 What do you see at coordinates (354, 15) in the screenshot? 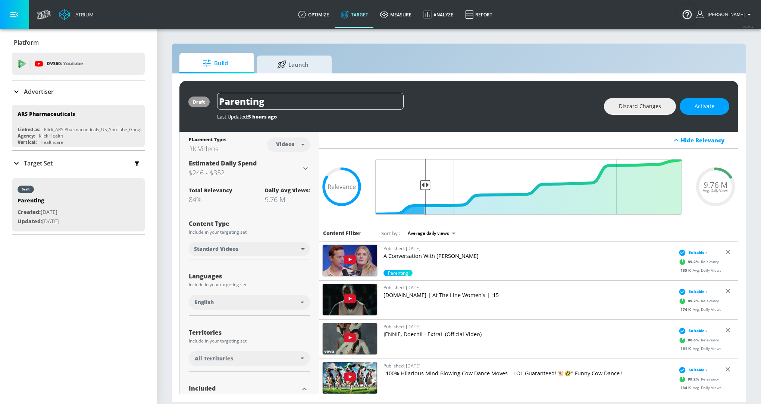
I see `a: Target` at bounding box center [354, 15].